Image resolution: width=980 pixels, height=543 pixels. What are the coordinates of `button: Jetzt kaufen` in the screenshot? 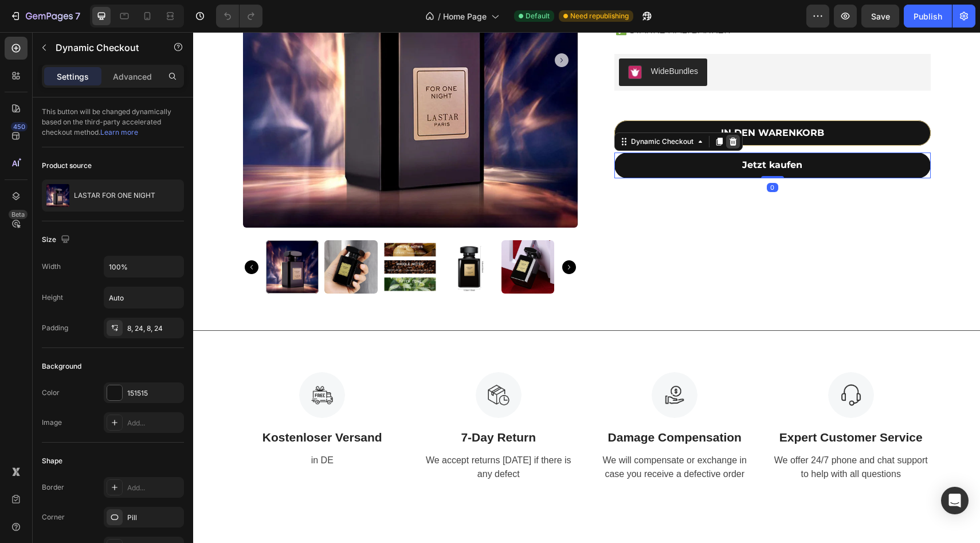 It's located at (580, 133).